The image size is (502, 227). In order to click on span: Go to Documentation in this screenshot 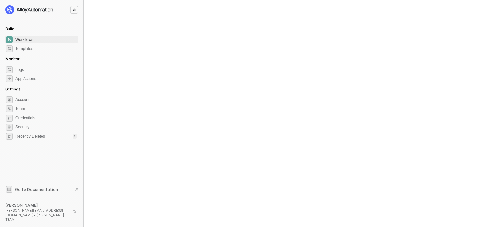, I will do `click(36, 190)`.